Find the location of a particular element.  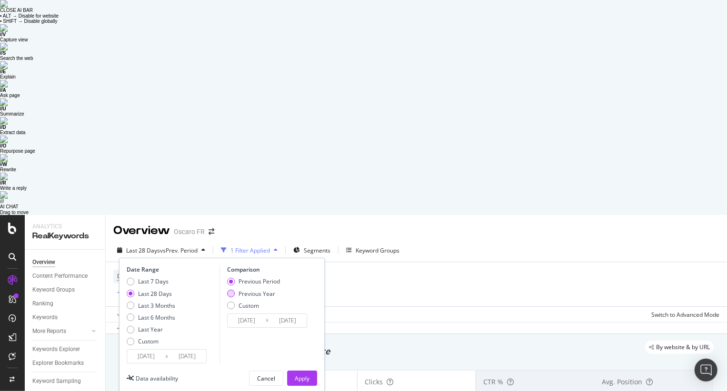

span: Avg. Position is located at coordinates (622, 382).